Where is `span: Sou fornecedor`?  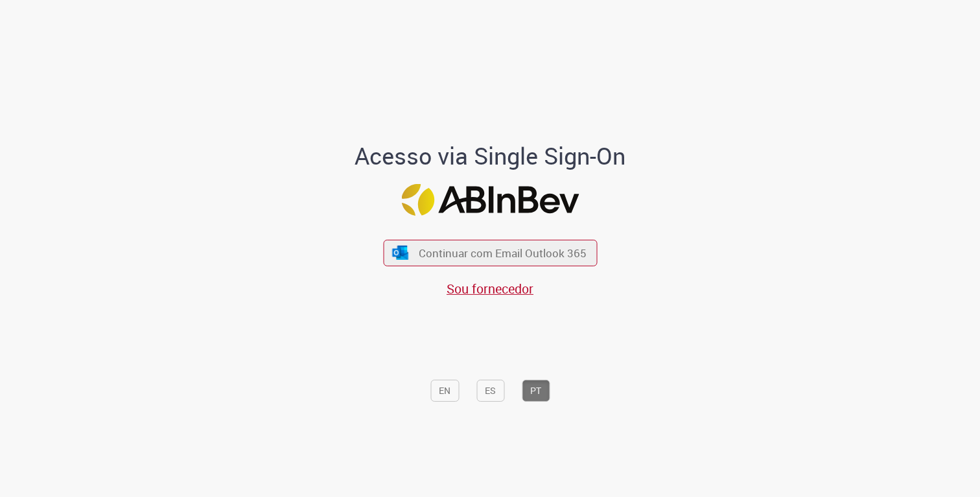 span: Sou fornecedor is located at coordinates (490, 289).